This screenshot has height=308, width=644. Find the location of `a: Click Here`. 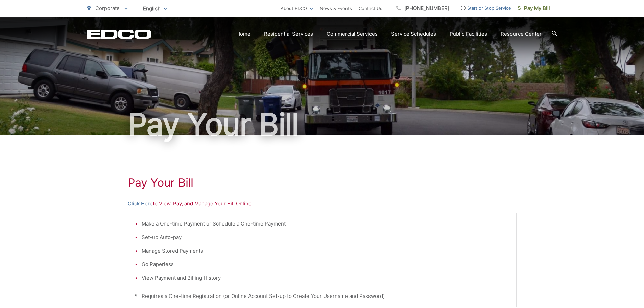

a: Click Here is located at coordinates (141, 204).